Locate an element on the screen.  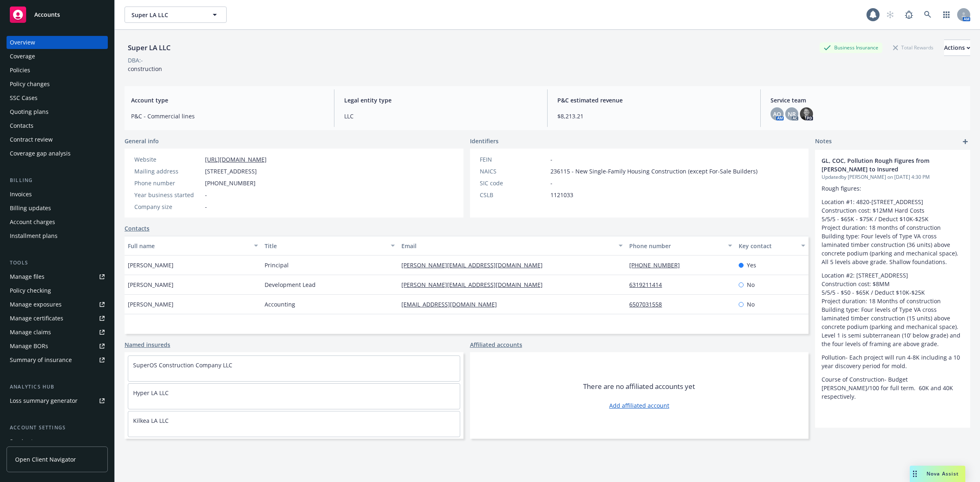
span: Legal entity type is located at coordinates (440, 100).